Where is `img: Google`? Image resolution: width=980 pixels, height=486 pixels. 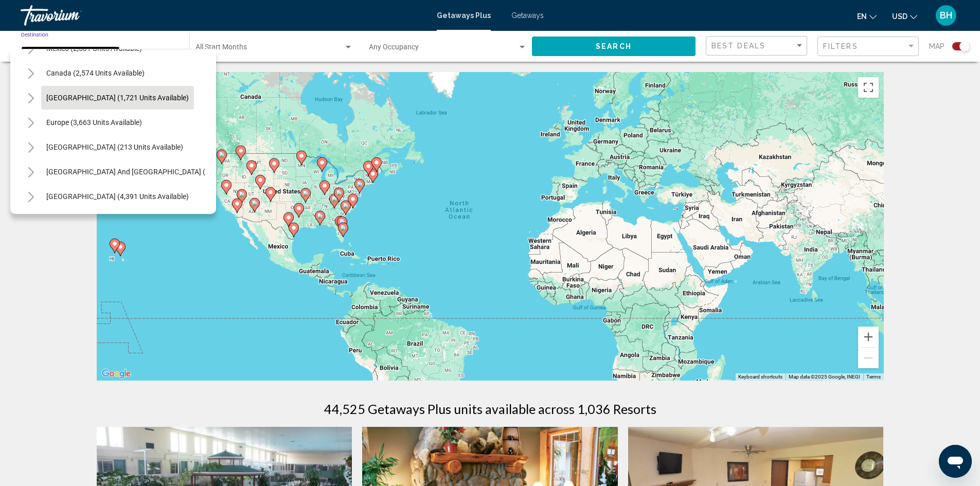
img: Google is located at coordinates (116, 374).